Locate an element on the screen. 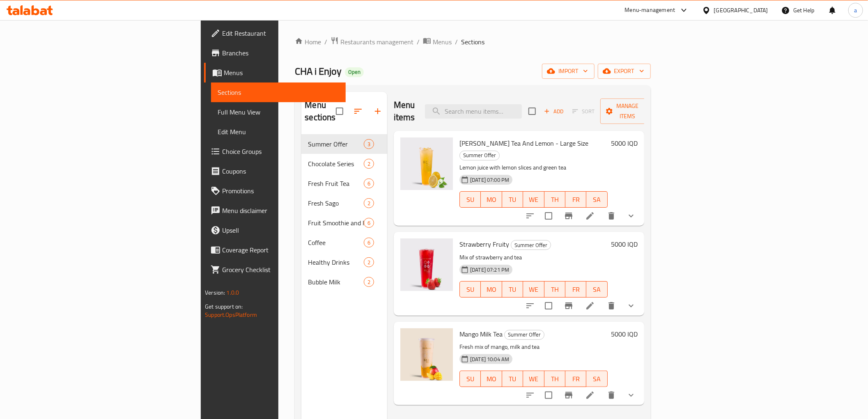  button: SU is located at coordinates (470, 289).